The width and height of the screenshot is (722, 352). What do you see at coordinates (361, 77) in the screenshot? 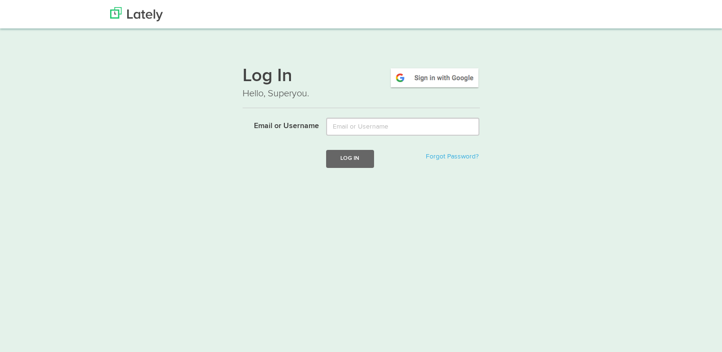
I see `h1: Log In` at bounding box center [361, 77].